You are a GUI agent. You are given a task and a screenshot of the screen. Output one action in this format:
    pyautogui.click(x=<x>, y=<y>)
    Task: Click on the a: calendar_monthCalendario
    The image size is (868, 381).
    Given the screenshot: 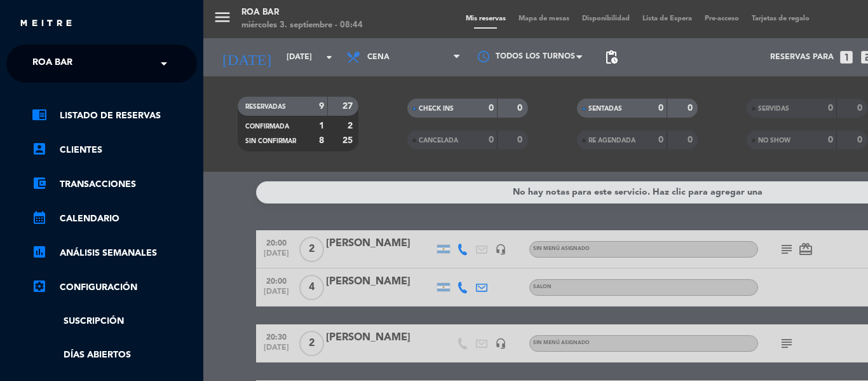 What is the action you would take?
    pyautogui.click(x=114, y=219)
    